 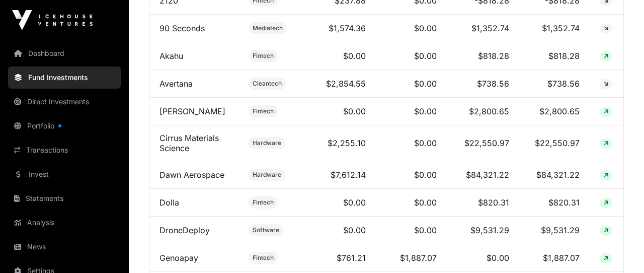 What do you see at coordinates (185, 230) in the screenshot?
I see `a: DroneDeploy` at bounding box center [185, 230].